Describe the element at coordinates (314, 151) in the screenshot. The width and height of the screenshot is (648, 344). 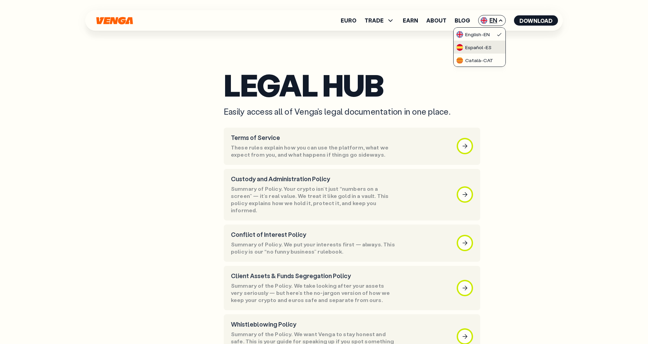
I see `p: These rules explain how you can use the platform, what we expect from you, and what happens if th...` at that location.